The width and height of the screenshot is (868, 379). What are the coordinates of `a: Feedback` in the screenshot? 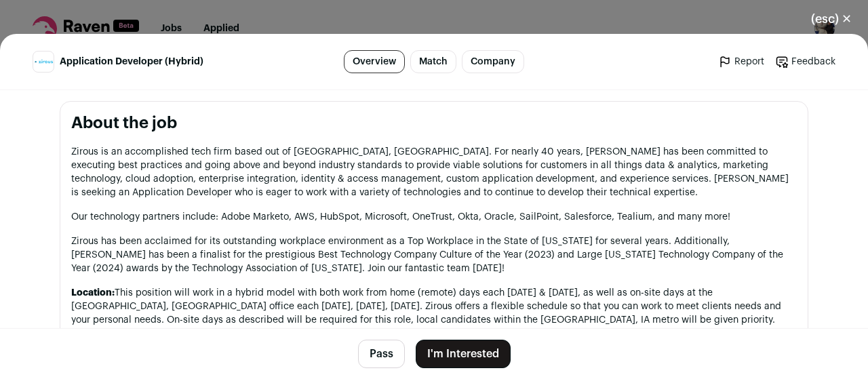 It's located at (804, 62).